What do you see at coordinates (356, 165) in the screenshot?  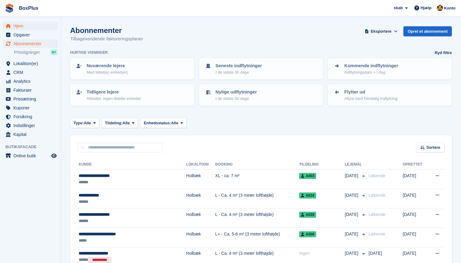 I see `th: Lejemål` at bounding box center [356, 165].